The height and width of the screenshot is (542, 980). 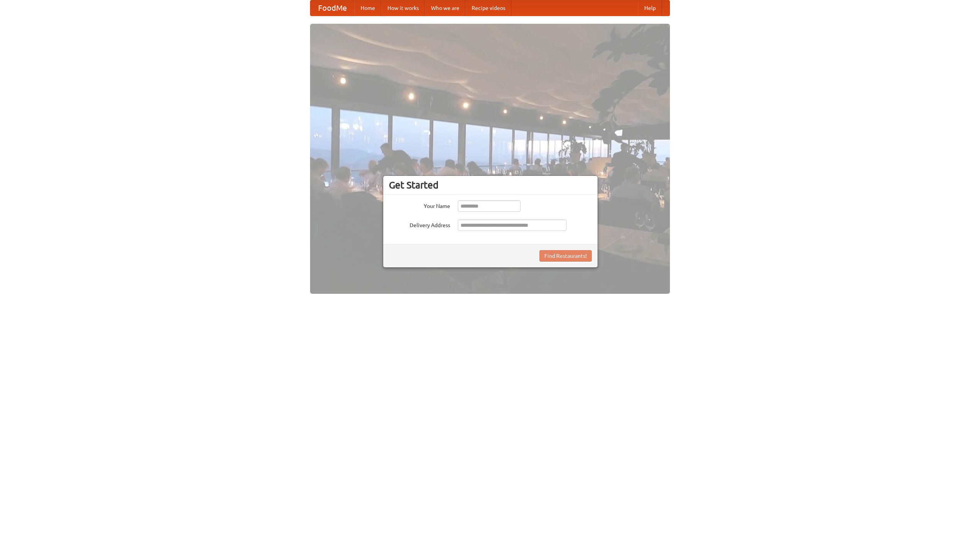 What do you see at coordinates (419, 205) in the screenshot?
I see `label: Your Name` at bounding box center [419, 205].